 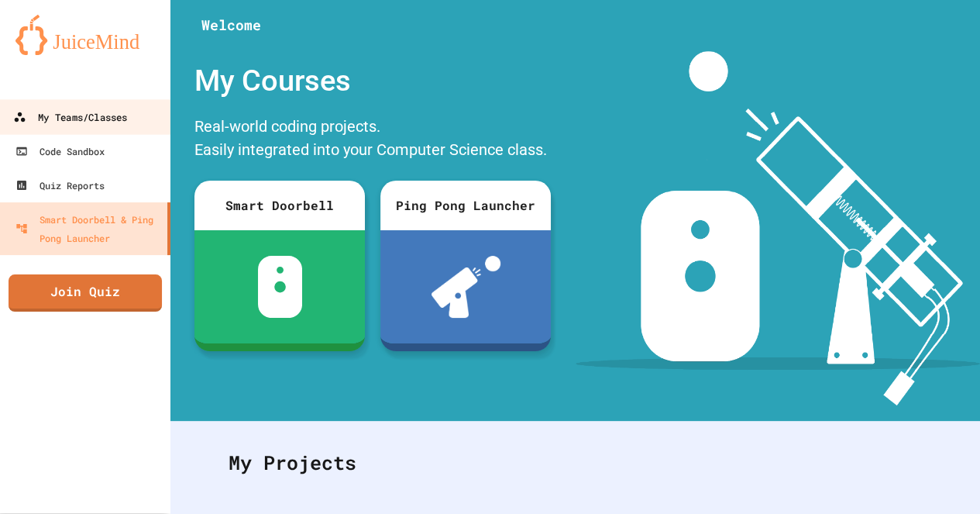 I want to click on div: Real-world coding projects. Easily integrated into your Computer Science class., so click(x=373, y=140).